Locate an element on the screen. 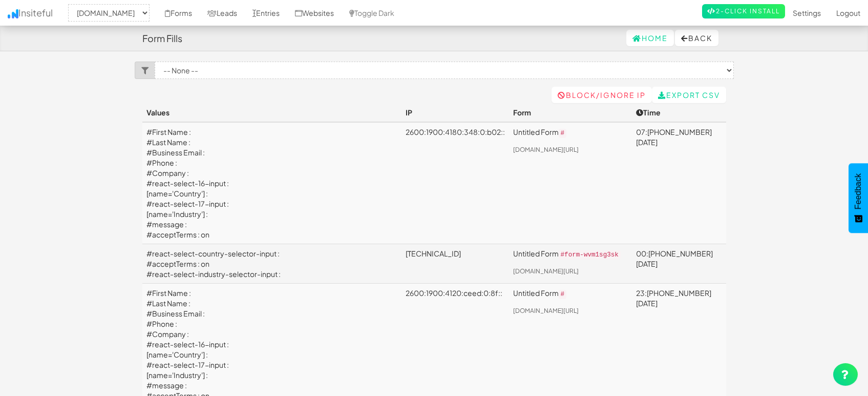 The image size is (868, 396). a: Export CSV is located at coordinates (689, 95).